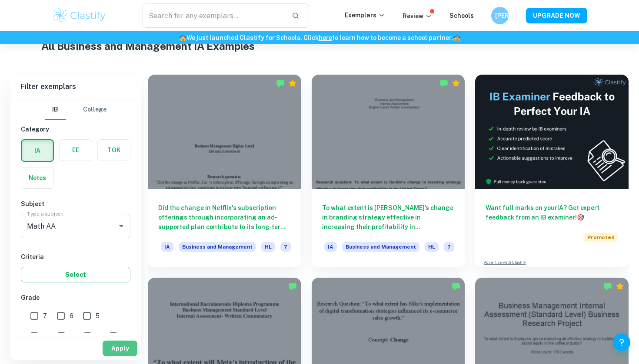  I want to click on span: 6, so click(72, 316).